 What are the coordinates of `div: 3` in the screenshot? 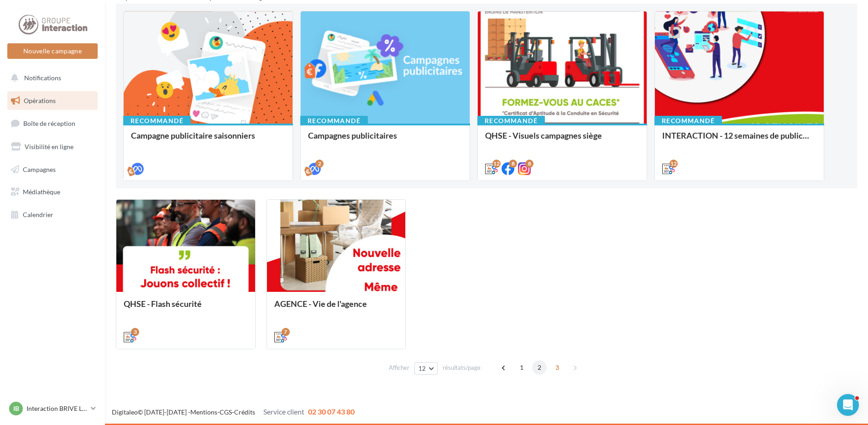 It's located at (135, 332).